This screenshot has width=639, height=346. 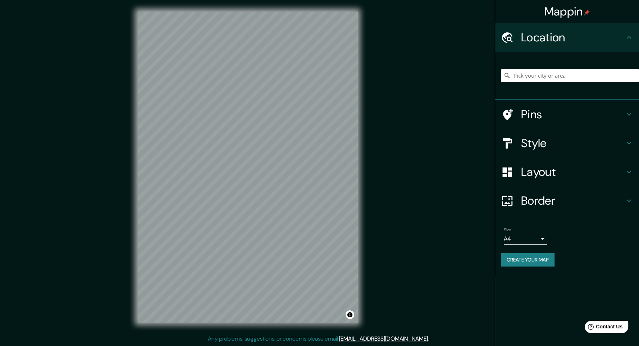 I want to click on img: pin-icon.png, so click(x=587, y=13).